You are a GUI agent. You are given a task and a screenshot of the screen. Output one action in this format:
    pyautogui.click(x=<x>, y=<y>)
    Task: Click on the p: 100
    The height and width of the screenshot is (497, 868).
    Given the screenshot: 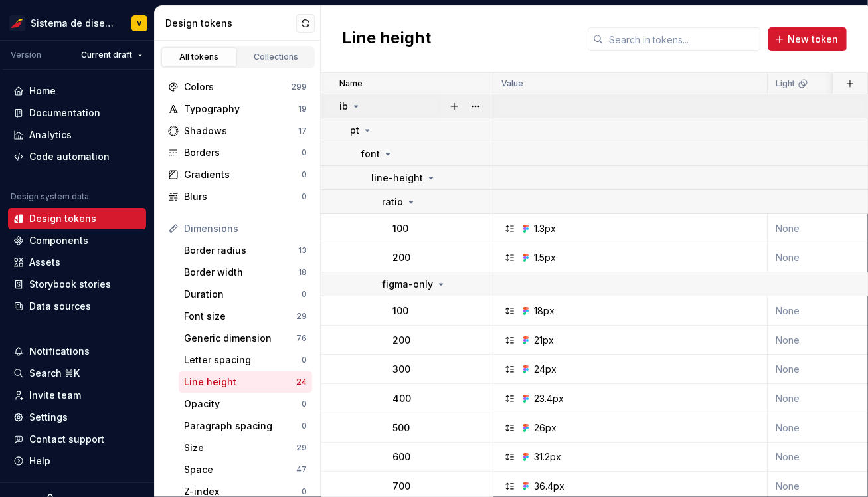 What is the action you would take?
    pyautogui.click(x=401, y=228)
    